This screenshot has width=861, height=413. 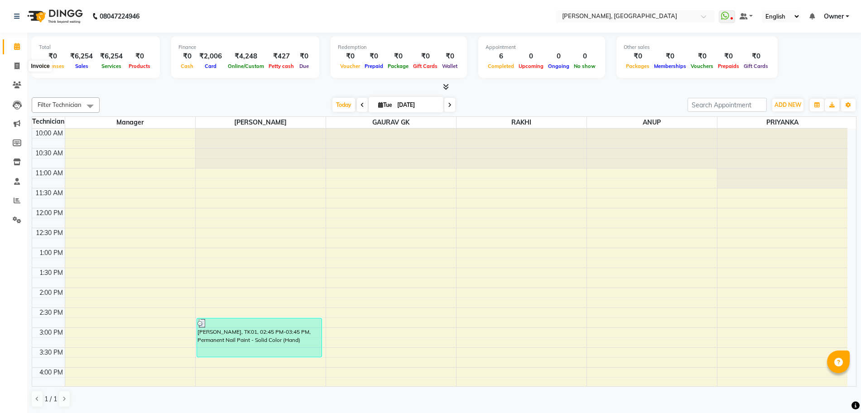 What do you see at coordinates (246, 56) in the screenshot?
I see `div: ₹4,248` at bounding box center [246, 56].